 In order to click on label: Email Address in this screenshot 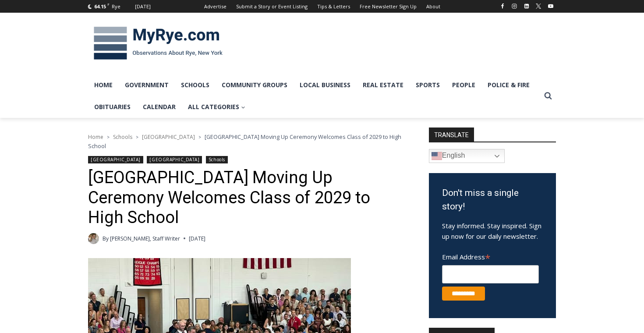, I will do `click(490, 256)`.